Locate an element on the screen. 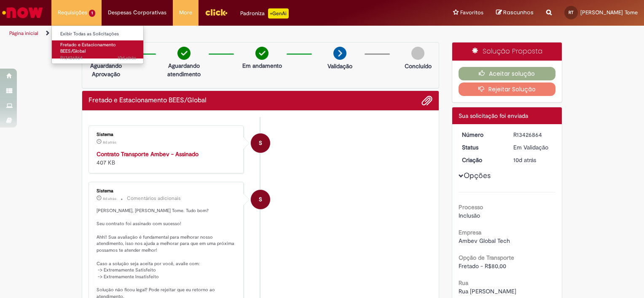  div: Em Validação is located at coordinates (533, 147).